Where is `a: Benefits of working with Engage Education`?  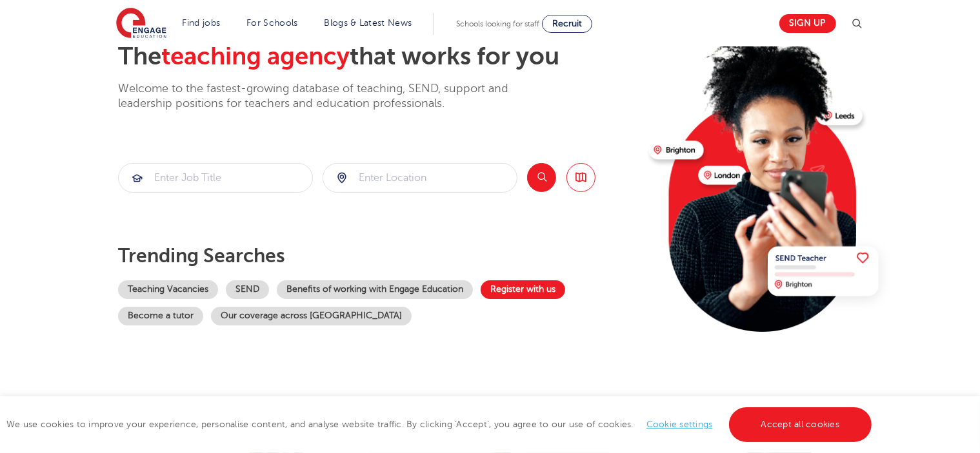
a: Benefits of working with Engage Education is located at coordinates (375, 290).